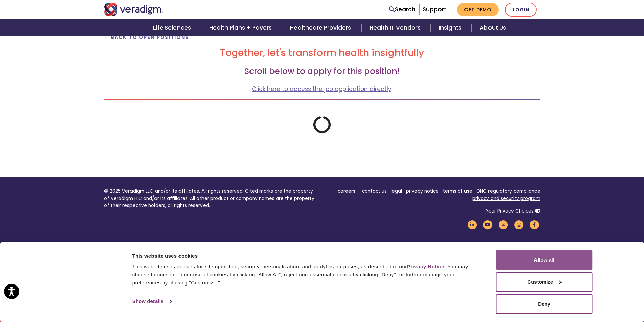  Describe the element at coordinates (435, 9) in the screenshot. I see `a: Support` at that location.